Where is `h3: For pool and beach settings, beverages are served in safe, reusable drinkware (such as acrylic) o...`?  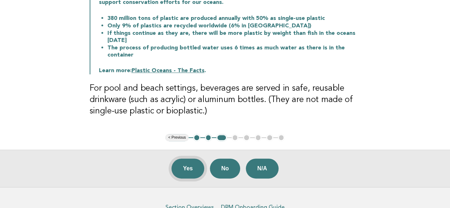
h3: For pool and beach settings, beverages are served in safe, reusable drinkware (such as acrylic) o... is located at coordinates (225, 100).